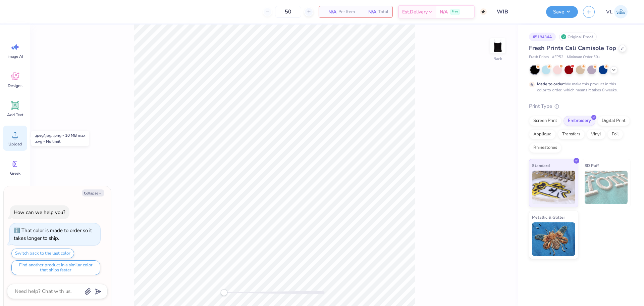  What do you see at coordinates (383, 12) in the screenshot?
I see `span: Total` at bounding box center [383, 12].